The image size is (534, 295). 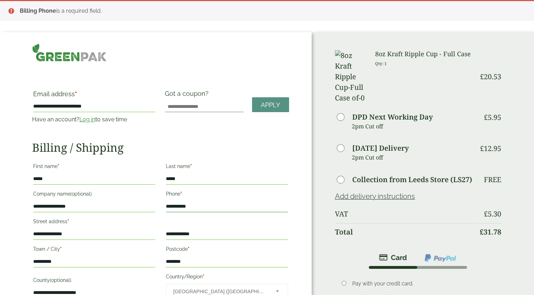 What do you see at coordinates (393, 117) in the screenshot?
I see `label: DPD Next Working Day` at bounding box center [393, 117].